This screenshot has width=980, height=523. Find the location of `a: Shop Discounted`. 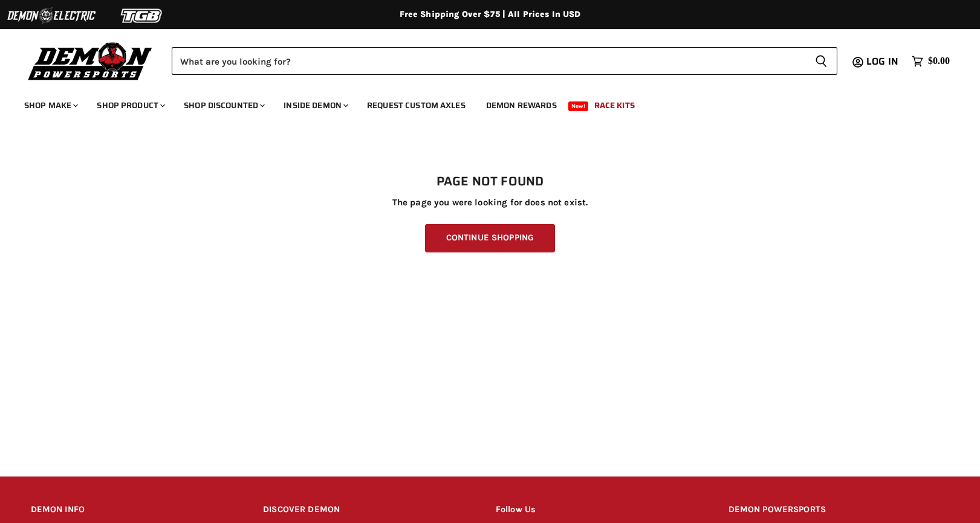

a: Shop Discounted is located at coordinates (223, 105).